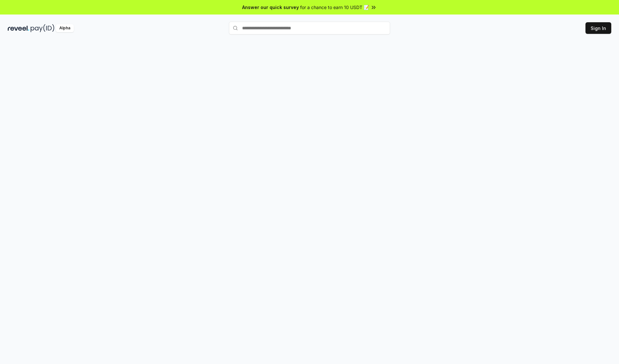 Image resolution: width=619 pixels, height=364 pixels. I want to click on button: Sign In, so click(599, 28).